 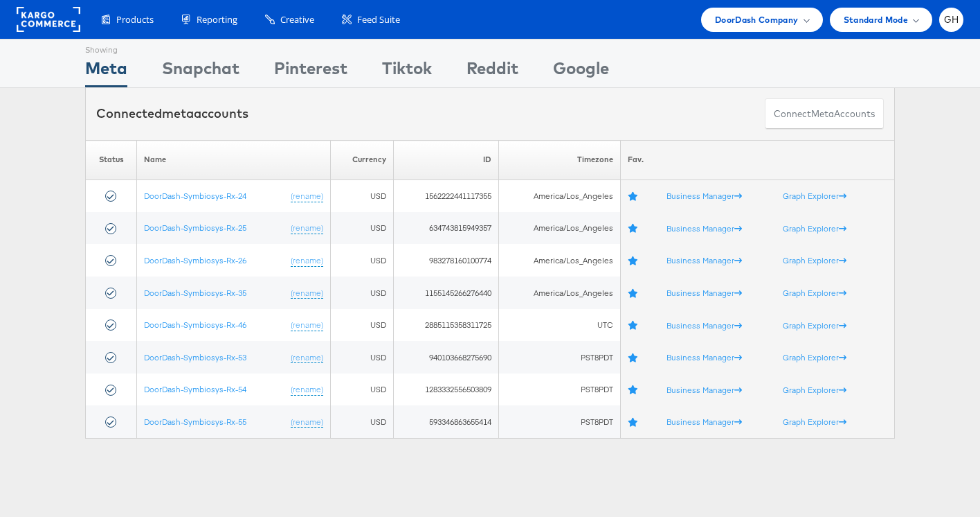 I want to click on th: ID, so click(x=446, y=160).